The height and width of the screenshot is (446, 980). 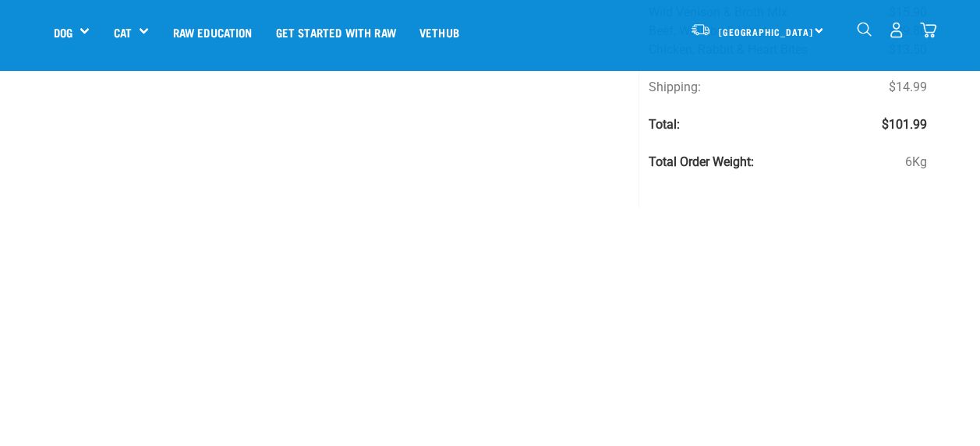 What do you see at coordinates (896, 30) in the screenshot?
I see `img: user.png` at bounding box center [896, 30].